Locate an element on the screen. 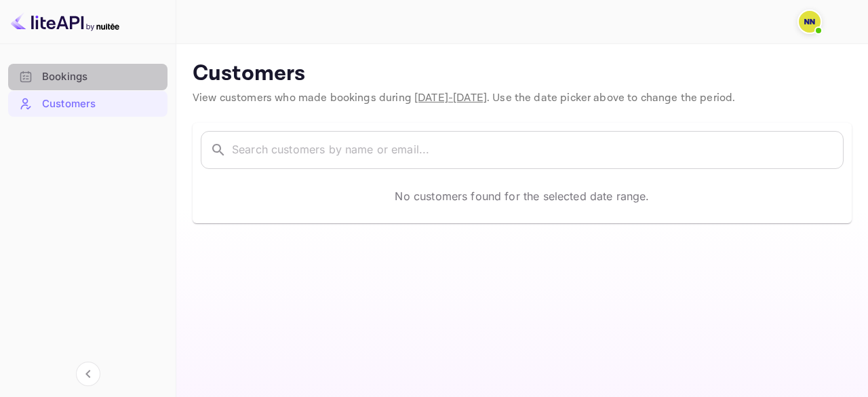 This screenshot has width=868, height=397. p: Customers is located at coordinates (522, 74).